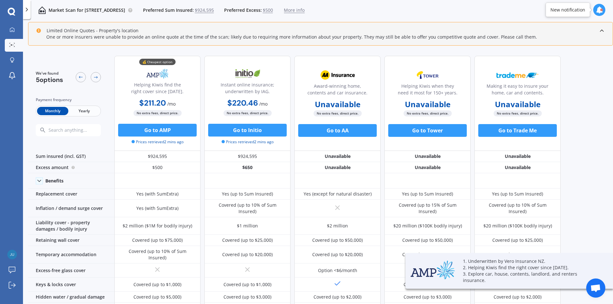 Image resolution: width=613 pixels, height=304 pixels. I want to click on input: Search anything..., so click(80, 130).